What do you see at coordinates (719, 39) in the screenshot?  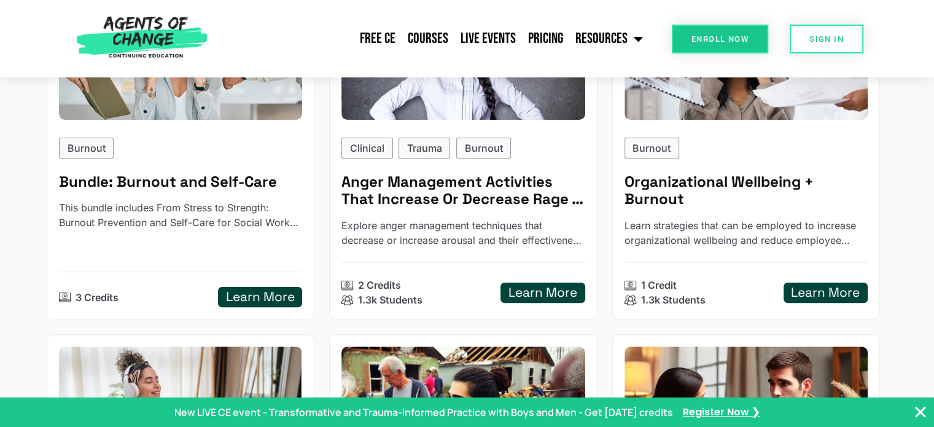 I see `a: Enroll Now` at bounding box center [719, 39].